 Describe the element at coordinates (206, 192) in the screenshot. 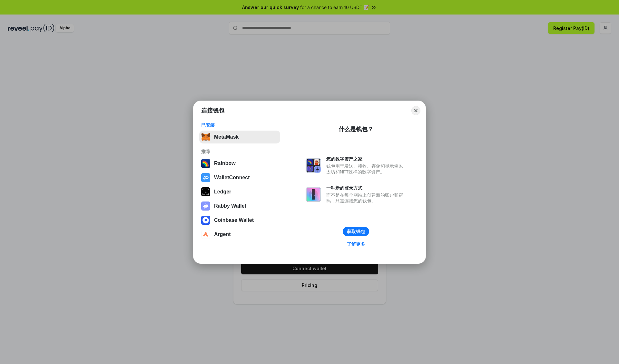

I see `img: svg+xml,%3Csvg%20xmlns%3D%22http%3A%2F%2Fwww.w3.org%2F2000%2Fsvg%22%20width%3D%2228%22%20height%3...` at that location.